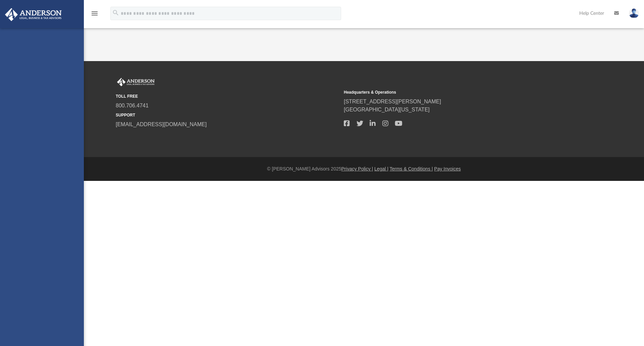 This screenshot has width=644, height=346. I want to click on small: TOLL FREE, so click(228, 97).